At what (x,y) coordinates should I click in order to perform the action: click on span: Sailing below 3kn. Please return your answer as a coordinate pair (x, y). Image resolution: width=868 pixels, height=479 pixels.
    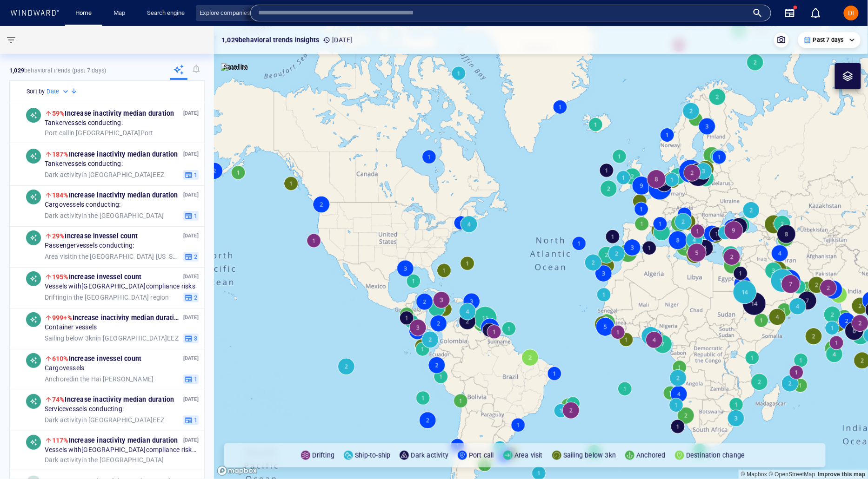
    Looking at the image, I should click on (70, 338).